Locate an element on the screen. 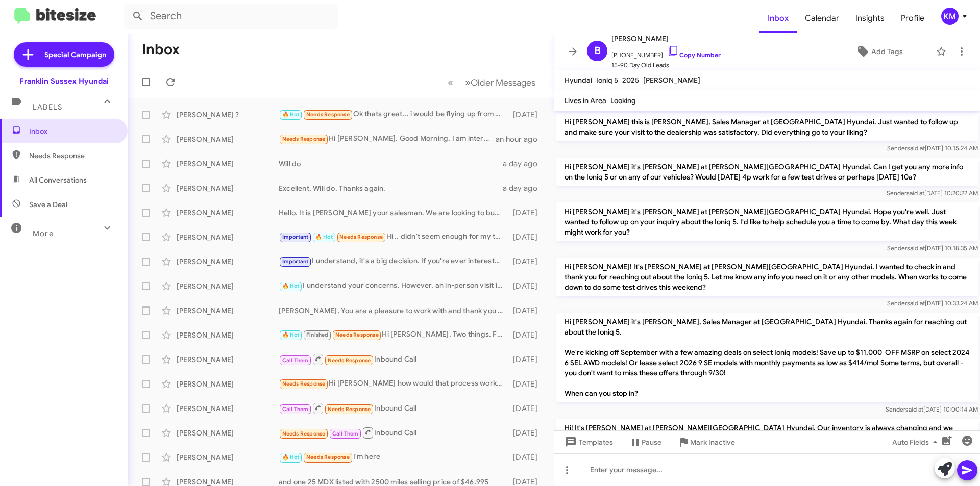  span: B is located at coordinates (597, 51).